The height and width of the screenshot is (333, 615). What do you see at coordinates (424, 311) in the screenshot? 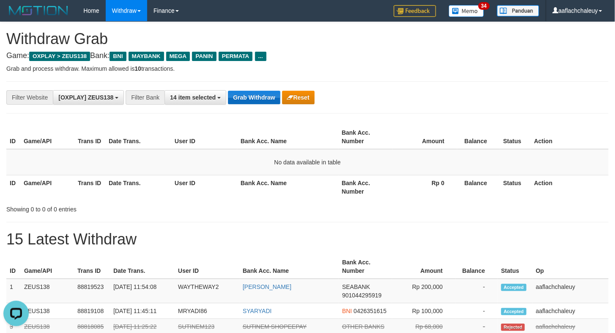
I see `td: Rp 100,000` at bounding box center [424, 311].